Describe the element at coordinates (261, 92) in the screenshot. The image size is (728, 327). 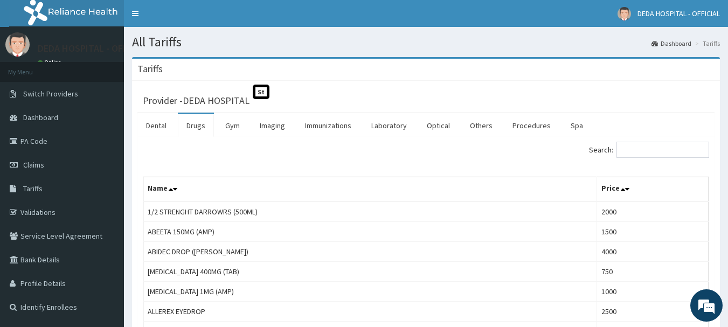
I see `span: St` at that location.